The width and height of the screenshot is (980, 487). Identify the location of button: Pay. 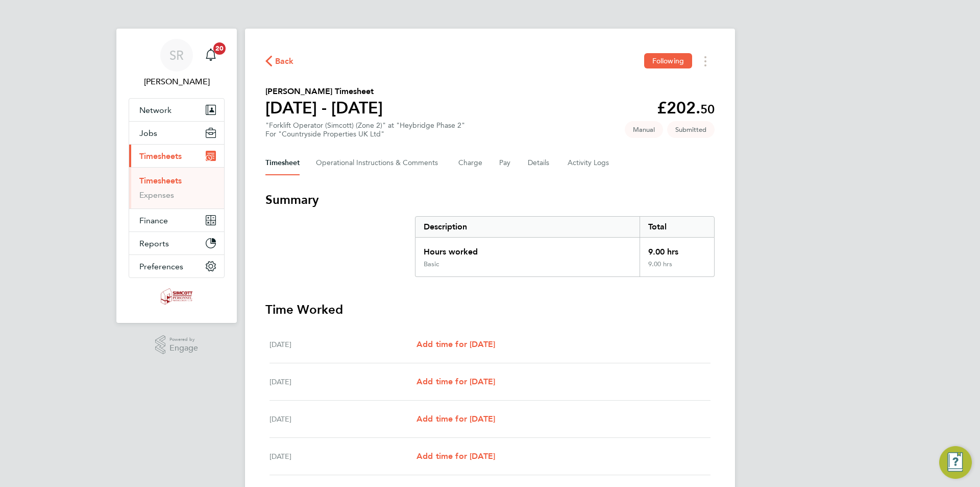
(506, 163).